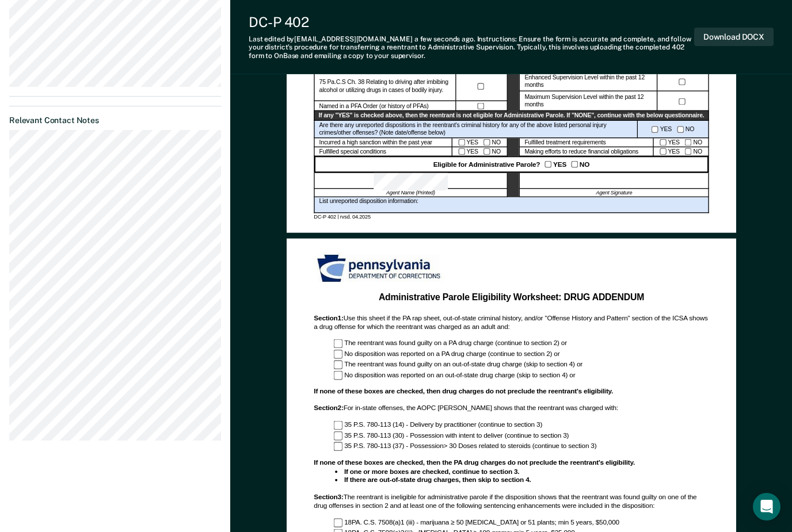 The width and height of the screenshot is (792, 532). Describe the element at coordinates (586, 152) in the screenshot. I see `div: Making efforts to reduce financial obligations` at that location.